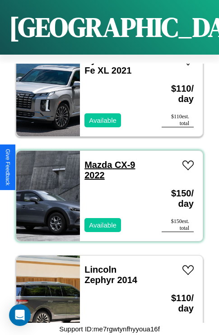  I want to click on a: Mazda CX-9 2022, so click(110, 170).